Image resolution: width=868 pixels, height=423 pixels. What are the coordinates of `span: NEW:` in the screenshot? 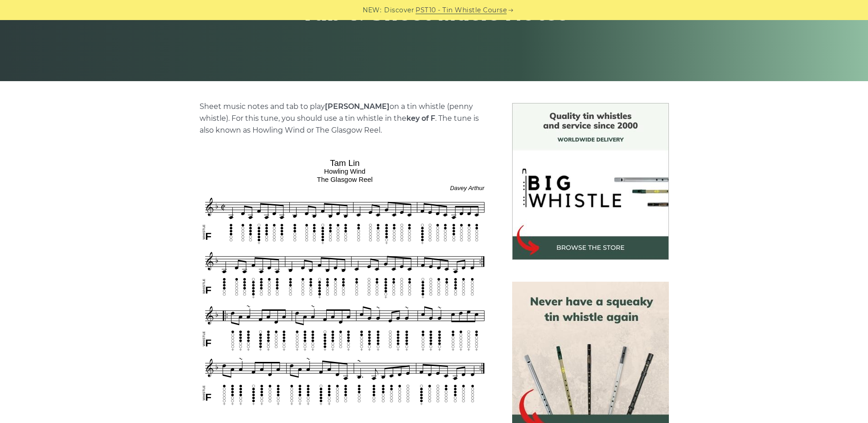 It's located at (372, 10).